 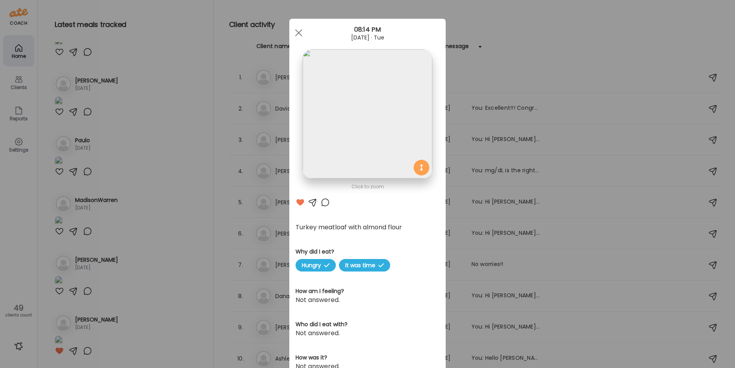 What do you see at coordinates (367, 358) in the screenshot?
I see `h3: How was it?` at bounding box center [367, 358].